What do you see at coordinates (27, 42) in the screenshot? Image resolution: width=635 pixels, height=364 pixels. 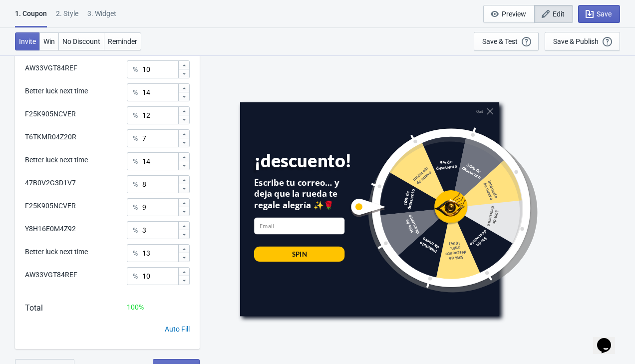 I see `span: Invite` at bounding box center [27, 42].